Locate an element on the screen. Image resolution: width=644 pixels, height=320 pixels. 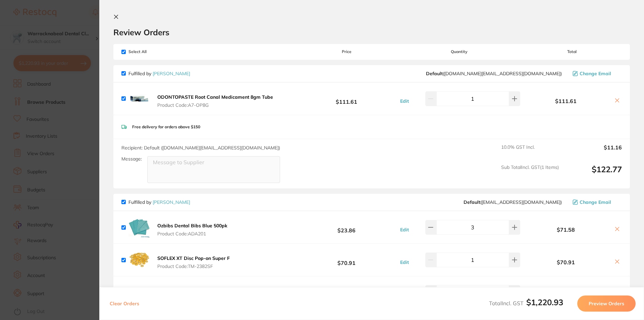
img: bWhjbXE1aw is located at coordinates (139, 260).